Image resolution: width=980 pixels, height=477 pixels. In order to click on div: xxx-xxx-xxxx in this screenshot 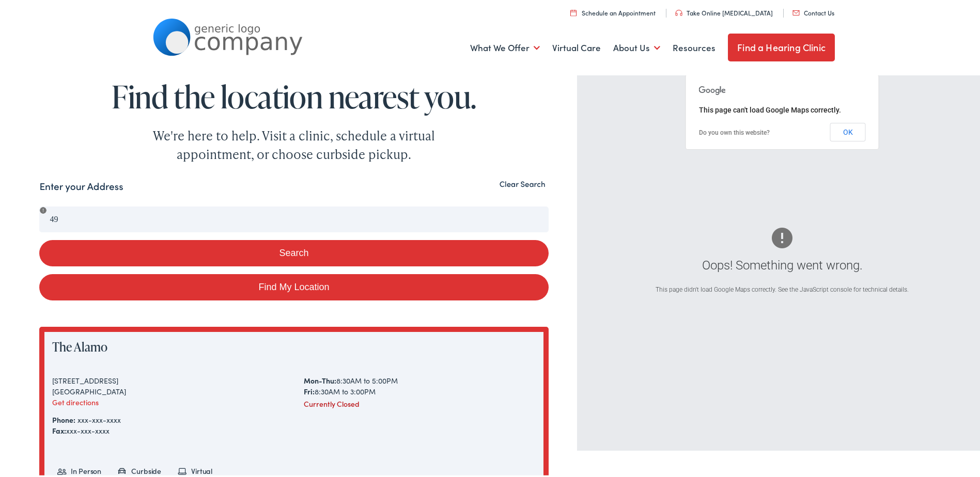, I will do `click(294, 429)`.